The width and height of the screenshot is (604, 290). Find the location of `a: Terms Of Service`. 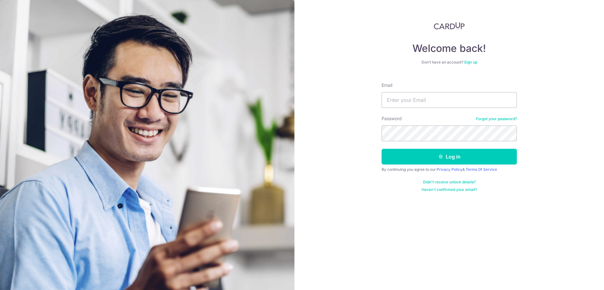

a: Terms Of Service is located at coordinates (481, 169).